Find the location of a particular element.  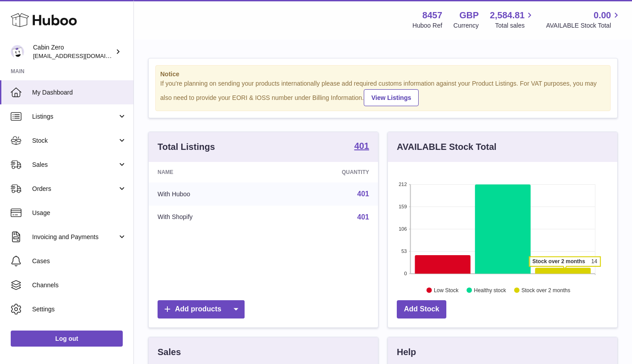

span: My Dashboard is located at coordinates (79, 92).